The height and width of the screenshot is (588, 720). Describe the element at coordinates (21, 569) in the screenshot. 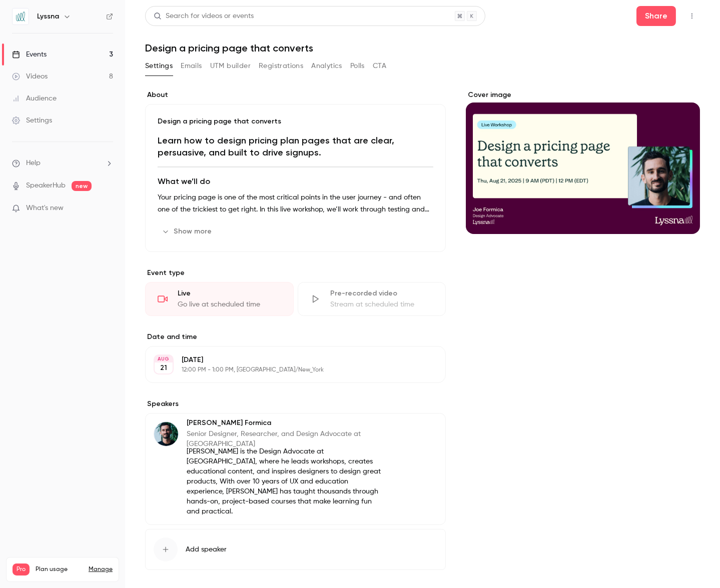

I see `span: Pro` at that location.